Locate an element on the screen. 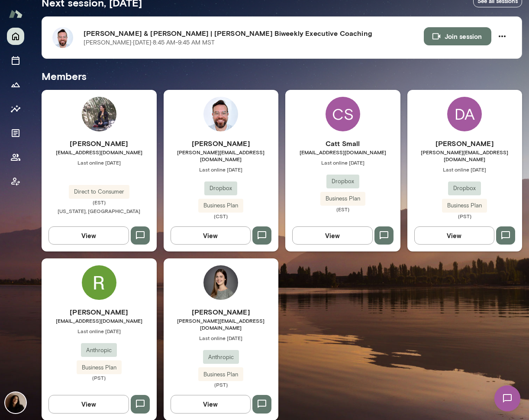 The height and width of the screenshot is (420, 529). span: (CST) is located at coordinates (221, 216).